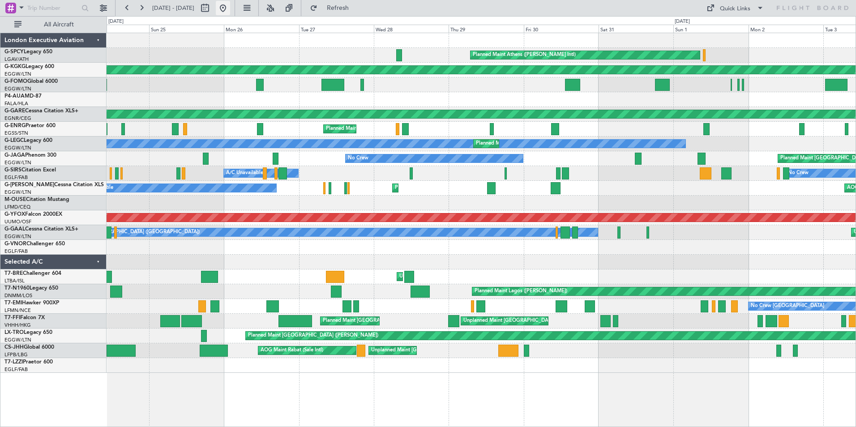  I want to click on a: CS-JHHGlobal 6000, so click(29, 348).